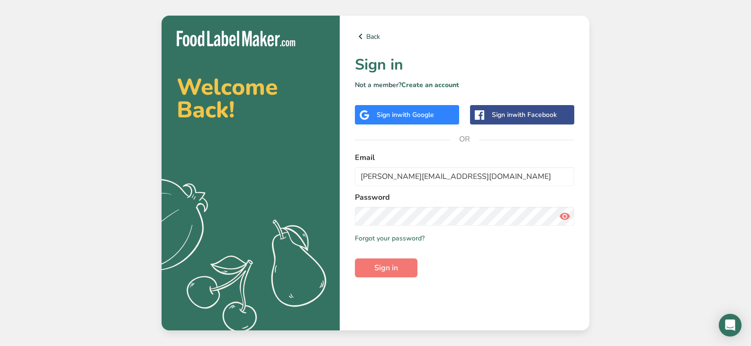 The image size is (751, 346). I want to click on div: Open Intercom Messenger, so click(730, 325).